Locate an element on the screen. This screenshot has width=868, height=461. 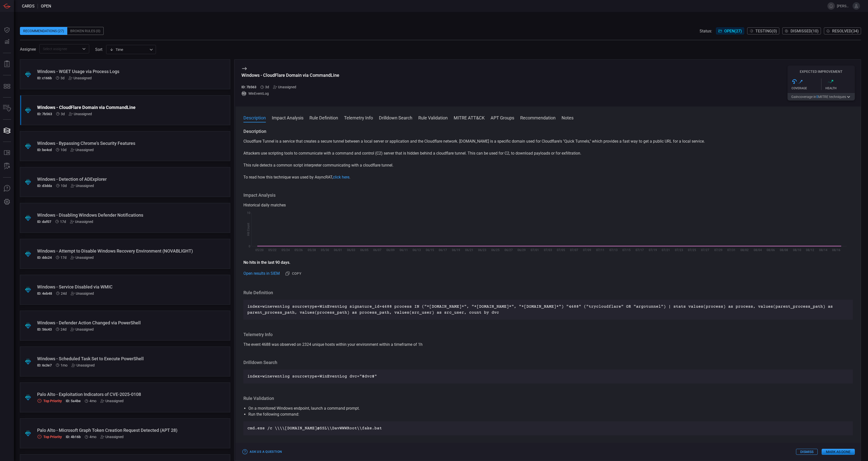
text: 06/09 is located at coordinates (390, 250).